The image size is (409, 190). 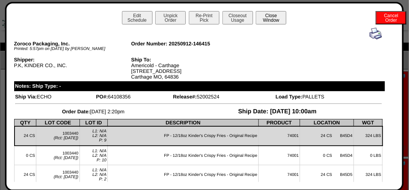 I want to click on th: PRODUCT, so click(x=279, y=123).